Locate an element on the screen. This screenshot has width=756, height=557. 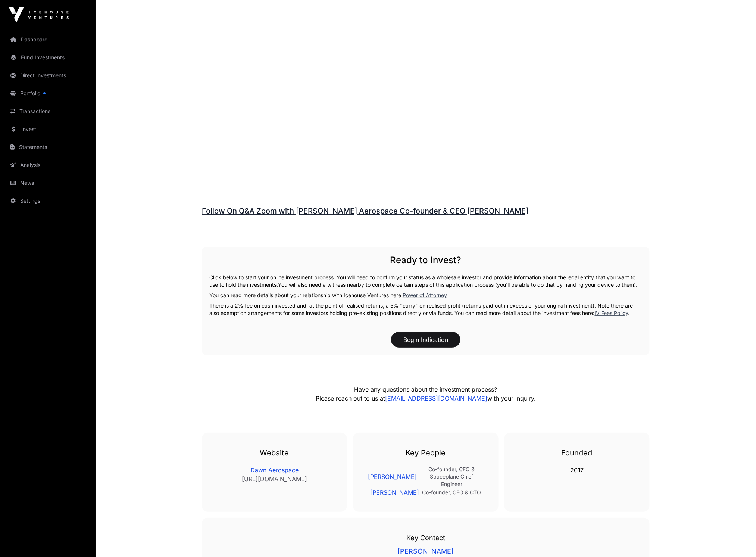
a: Power of Attorney is located at coordinates (425, 295).